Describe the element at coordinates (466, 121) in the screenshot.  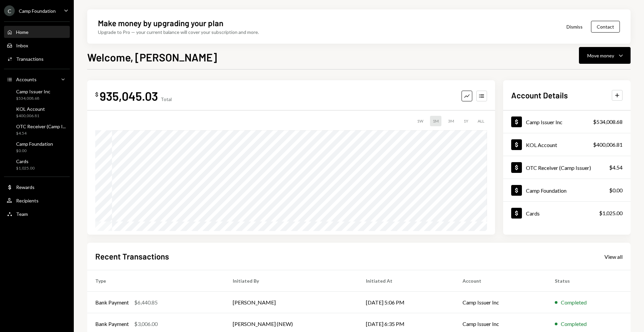
I see `div: 1Y` at that location.